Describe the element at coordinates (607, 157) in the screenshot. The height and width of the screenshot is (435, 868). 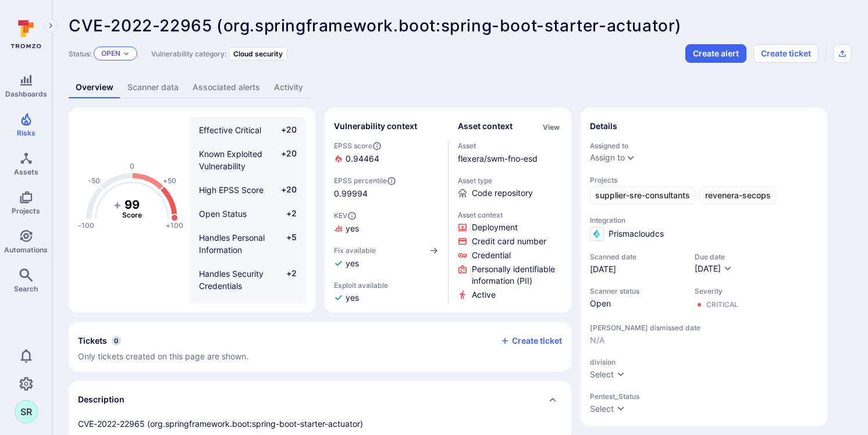
I see `button: Assign to` at that location.